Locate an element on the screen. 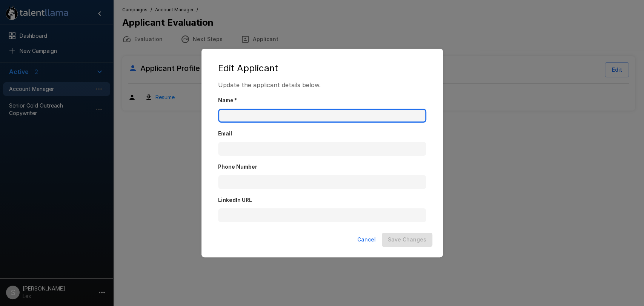  label: Name is located at coordinates (322, 100).